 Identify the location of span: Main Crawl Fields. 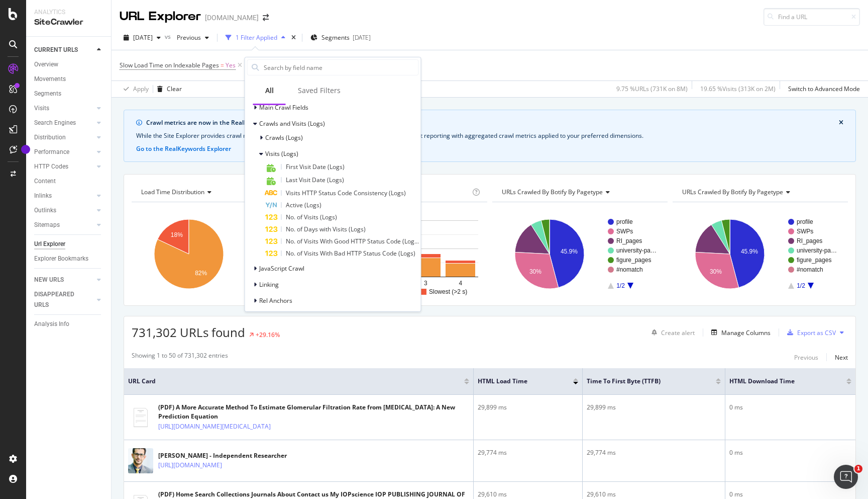
(283, 107).